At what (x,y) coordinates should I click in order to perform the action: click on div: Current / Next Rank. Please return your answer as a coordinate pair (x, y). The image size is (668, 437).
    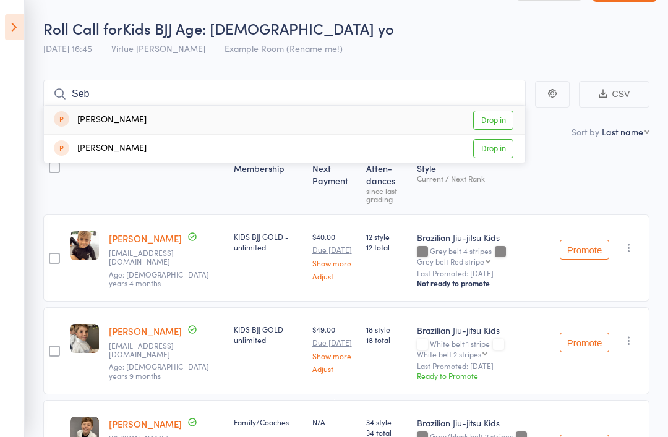
    Looking at the image, I should click on (483, 178).